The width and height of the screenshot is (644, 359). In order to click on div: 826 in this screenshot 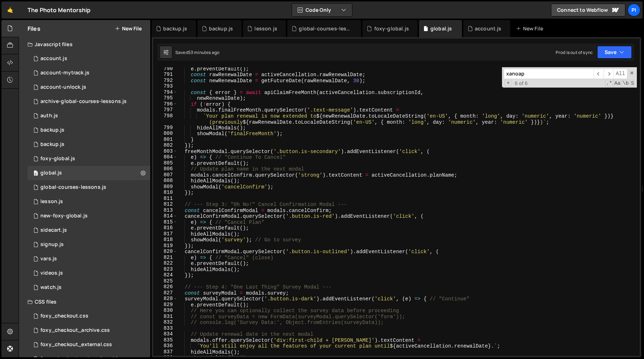, I will do `click(166, 287)`.